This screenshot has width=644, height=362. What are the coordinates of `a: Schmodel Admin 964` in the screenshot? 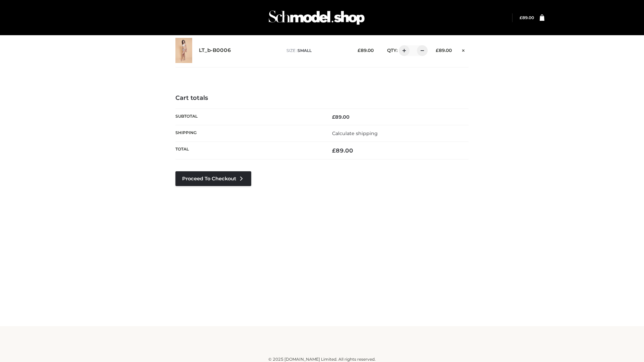 It's located at (316, 18).